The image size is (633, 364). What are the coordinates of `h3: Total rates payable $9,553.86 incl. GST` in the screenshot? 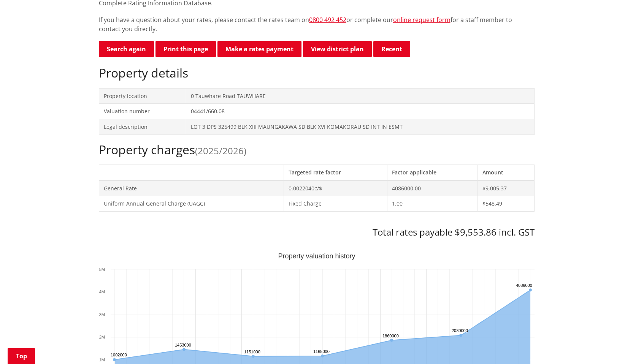 It's located at (317, 232).